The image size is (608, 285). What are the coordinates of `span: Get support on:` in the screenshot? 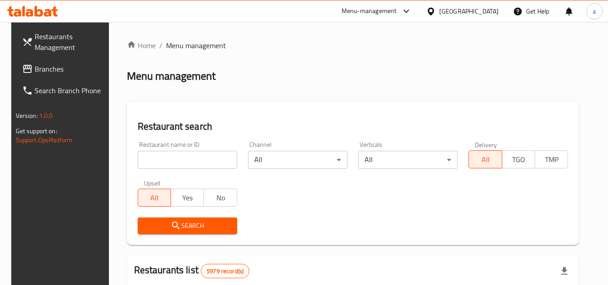 It's located at (36, 131).